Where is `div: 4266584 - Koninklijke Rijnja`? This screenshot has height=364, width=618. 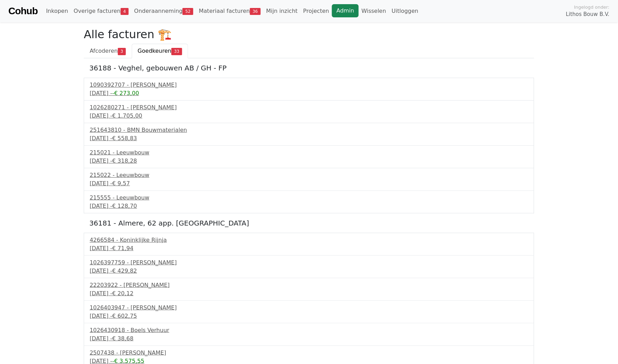 div: 4266584 - Koninklijke Rijnja is located at coordinates (309, 240).